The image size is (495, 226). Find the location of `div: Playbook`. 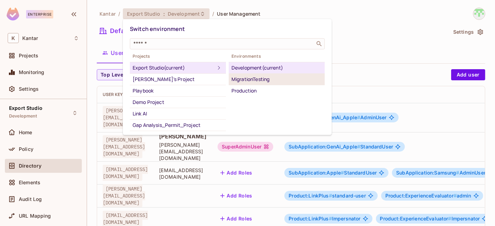

div: Playbook is located at coordinates (178, 91).